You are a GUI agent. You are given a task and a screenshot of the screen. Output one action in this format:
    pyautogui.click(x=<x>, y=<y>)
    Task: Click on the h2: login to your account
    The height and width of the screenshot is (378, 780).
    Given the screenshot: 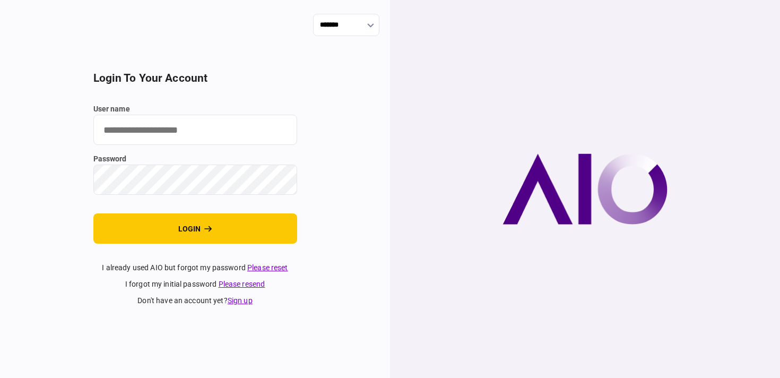 What is the action you would take?
    pyautogui.click(x=195, y=78)
    